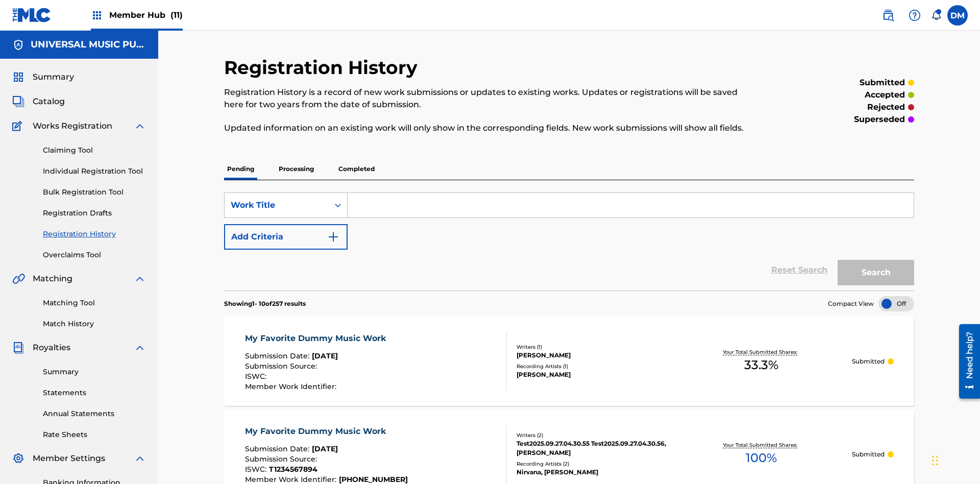  Describe the element at coordinates (356, 169) in the screenshot. I see `p: Completed` at that location.